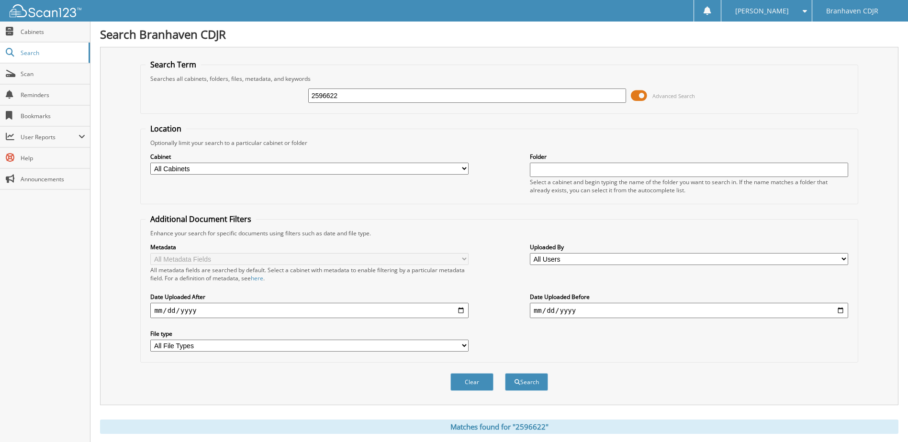 The width and height of the screenshot is (908, 442). Describe the element at coordinates (499, 34) in the screenshot. I see `h1: Search Branhaven CDJR` at that location.